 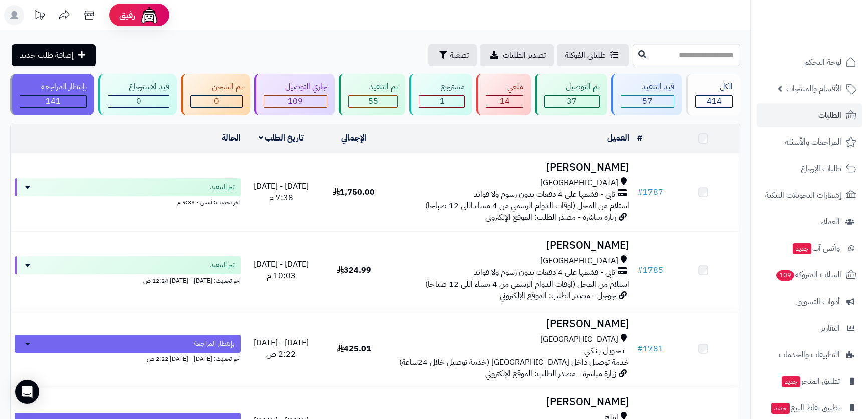 I want to click on div: تم التوصيل, so click(x=572, y=87).